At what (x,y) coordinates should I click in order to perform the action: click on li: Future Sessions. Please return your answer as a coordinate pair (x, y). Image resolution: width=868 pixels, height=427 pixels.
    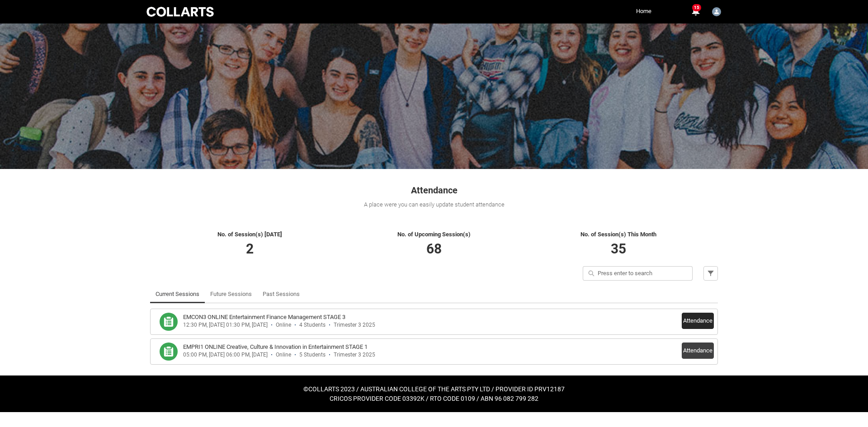
    Looking at the image, I should click on (231, 295).